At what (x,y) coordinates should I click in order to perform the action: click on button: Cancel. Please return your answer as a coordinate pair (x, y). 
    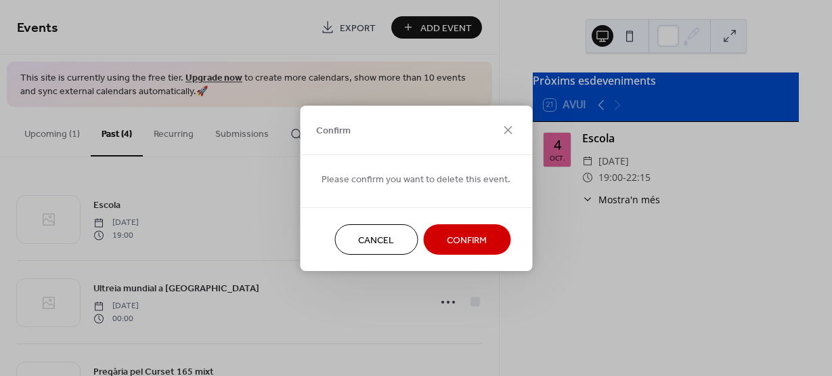
    Looking at the image, I should click on (376, 239).